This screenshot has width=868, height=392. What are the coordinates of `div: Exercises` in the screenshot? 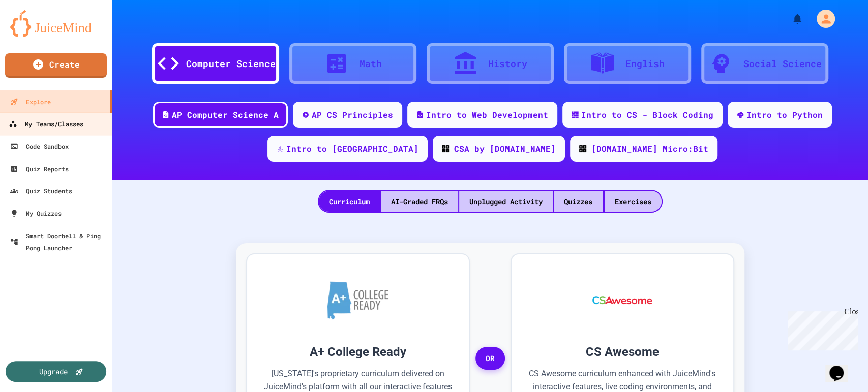 It's located at (633, 201).